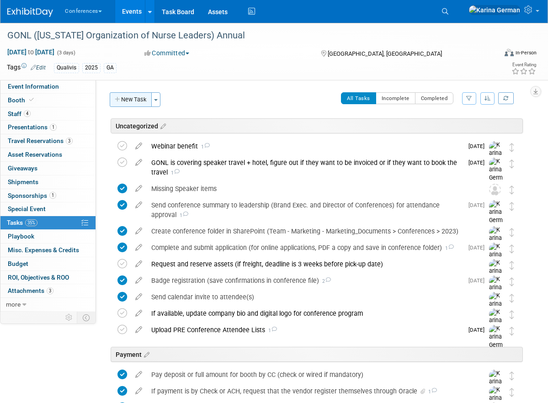 The image size is (548, 403). Describe the element at coordinates (48, 236) in the screenshot. I see `a: Playbook` at that location.